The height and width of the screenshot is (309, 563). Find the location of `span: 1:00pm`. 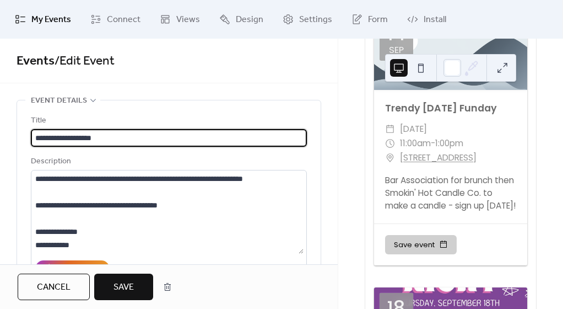

span: 1:00pm is located at coordinates (449, 143).